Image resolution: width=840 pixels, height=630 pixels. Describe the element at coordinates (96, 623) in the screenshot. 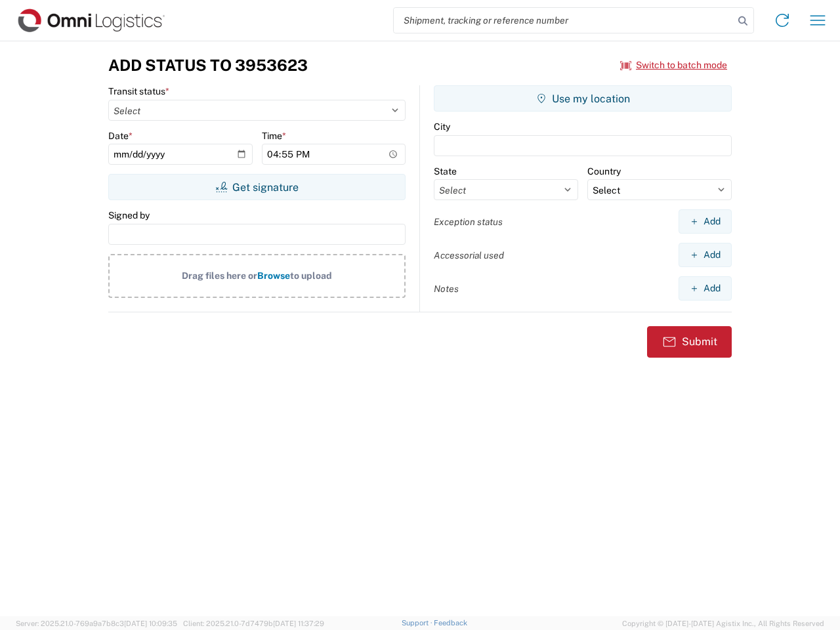

I see `span: Server: 2025.21.0-769a9a7b8c3` at that location.